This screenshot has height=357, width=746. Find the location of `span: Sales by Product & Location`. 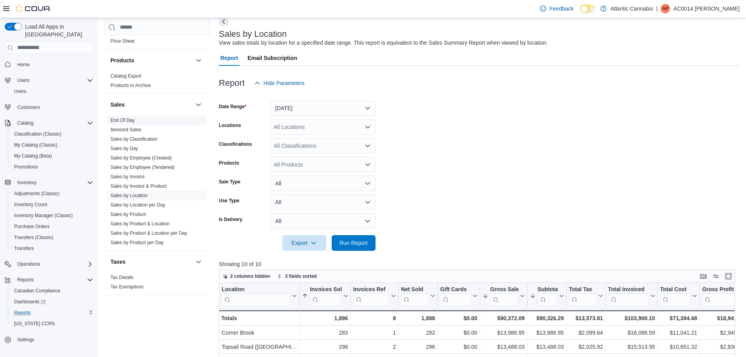

span: Sales by Product & Location is located at coordinates (140, 224).